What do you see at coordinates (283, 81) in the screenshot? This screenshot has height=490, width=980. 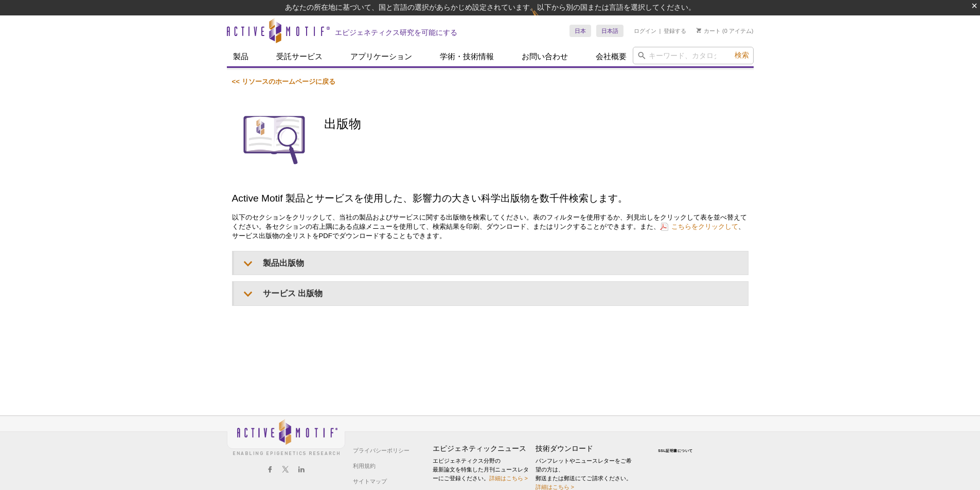 I see `a: << リソースのホームページに戻る` at bounding box center [283, 81].